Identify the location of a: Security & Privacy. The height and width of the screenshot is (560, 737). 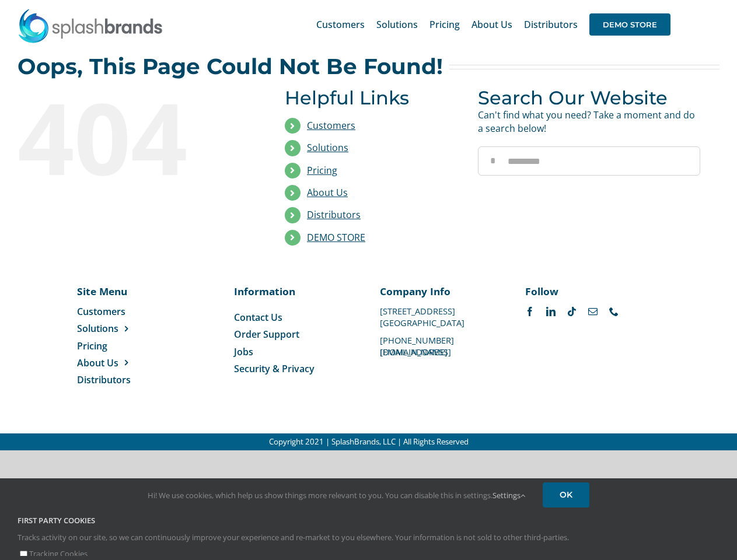
(296, 369).